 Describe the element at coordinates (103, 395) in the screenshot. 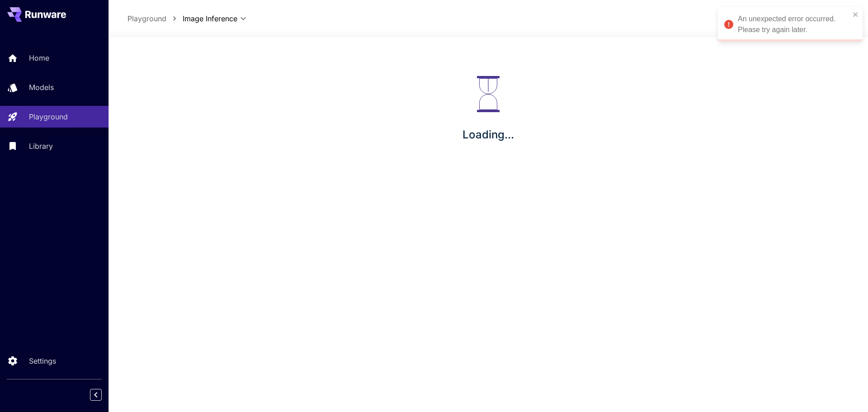

I see `div: Collapse sidebar` at that location.